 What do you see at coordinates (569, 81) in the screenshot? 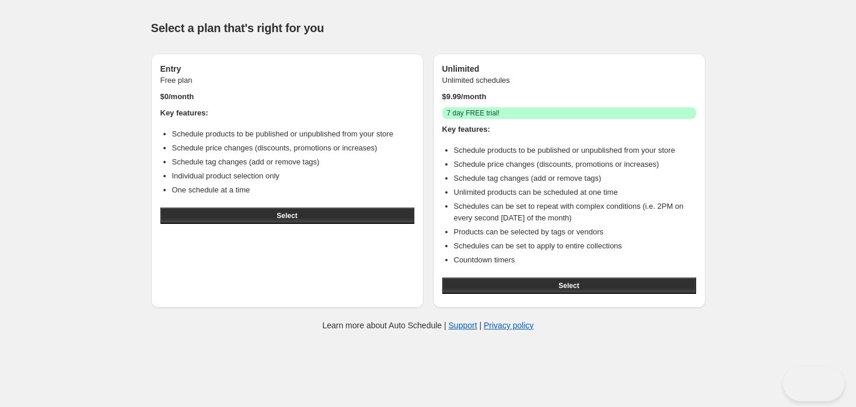
I see `p: Unlimited schedules` at bounding box center [569, 81].